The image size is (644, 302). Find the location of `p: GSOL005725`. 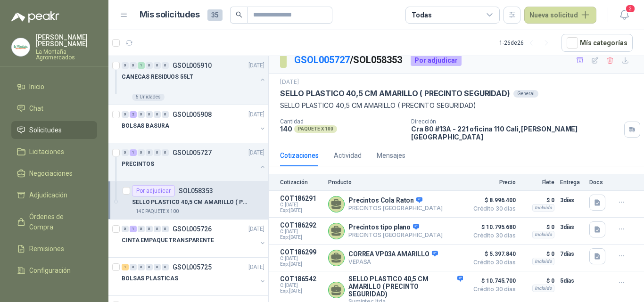

p: GSOL005725 is located at coordinates (192, 267).